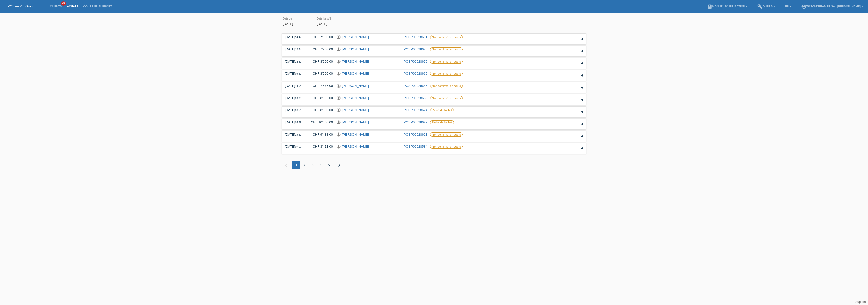 The width and height of the screenshot is (868, 305). Describe the element at coordinates (298, 135) in the screenshot. I see `span: 19:51` at that location.